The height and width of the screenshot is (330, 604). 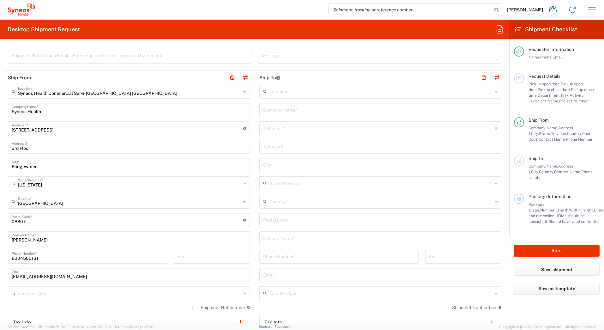 What do you see at coordinates (550, 197) in the screenshot?
I see `span: Package Information` at bounding box center [550, 197].